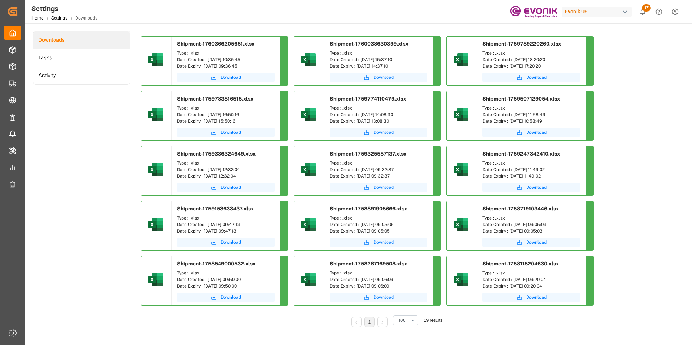 This screenshot has width=692, height=345. What do you see at coordinates (369, 44) in the screenshot?
I see `span: Shipment-1760038630399.xlsx` at bounding box center [369, 44].